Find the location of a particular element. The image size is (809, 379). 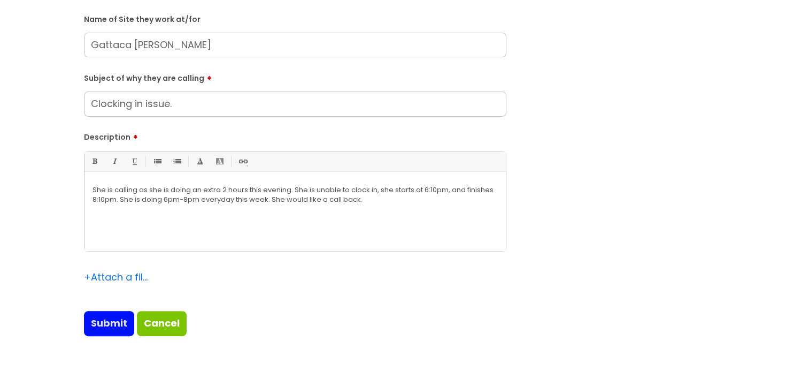

p: She is calling as she is doing an extra 2 hours this evening. She is unable to clock in, she star... is located at coordinates (295, 195).